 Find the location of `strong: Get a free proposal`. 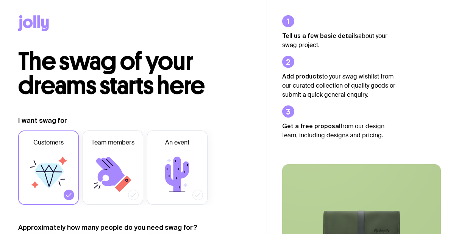

strong: Get a free proposal is located at coordinates (312, 126).